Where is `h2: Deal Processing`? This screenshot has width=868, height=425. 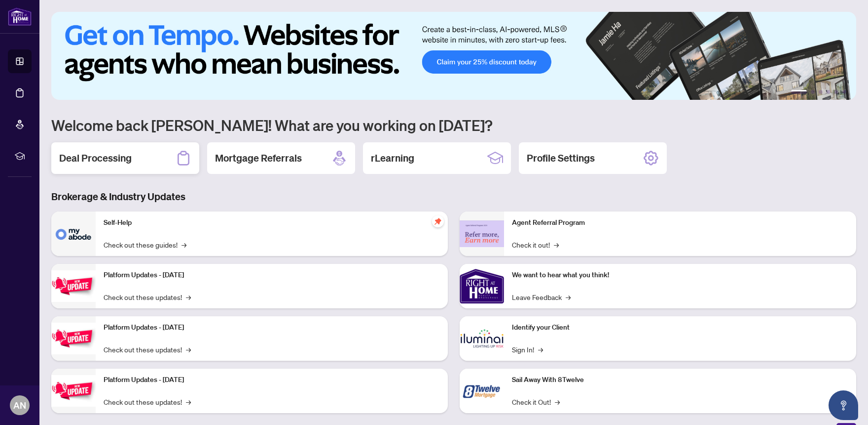 h2: Deal Processing is located at coordinates (95, 158).